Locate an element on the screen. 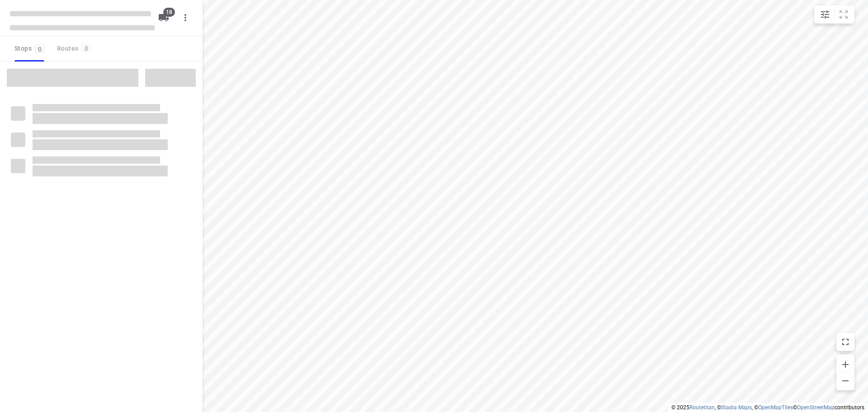 The image size is (868, 412). li: © 2025 , © , © © contributors is located at coordinates (768, 407).